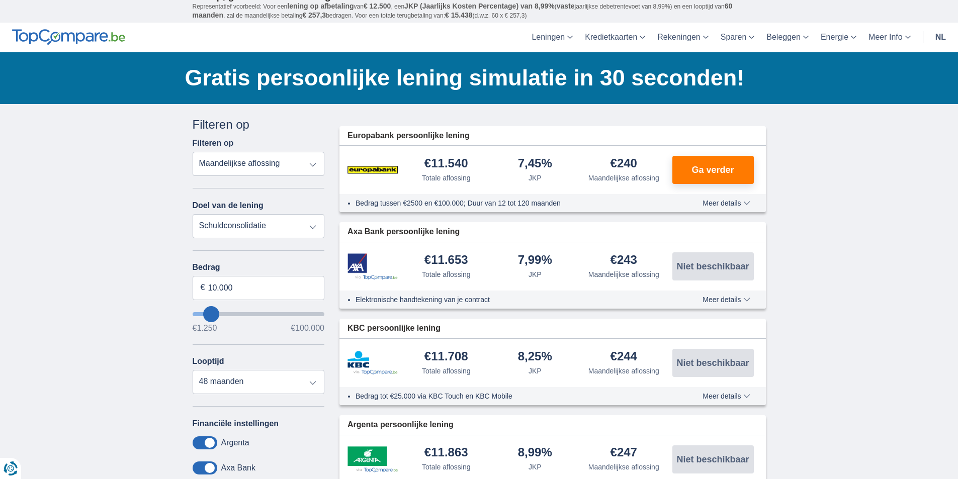  I want to click on h1: Gratis persoonlijke lening simulatie in 30 seconden!, so click(475, 78).